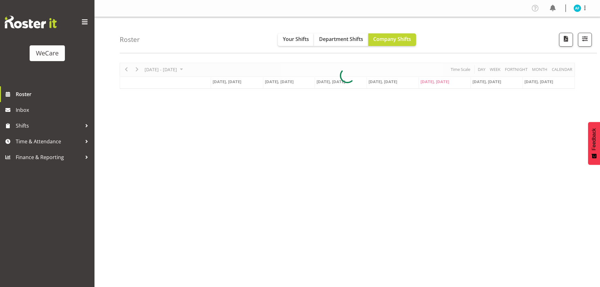 The height and width of the screenshot is (287, 600). I want to click on span: Finance & Reporting, so click(49, 157).